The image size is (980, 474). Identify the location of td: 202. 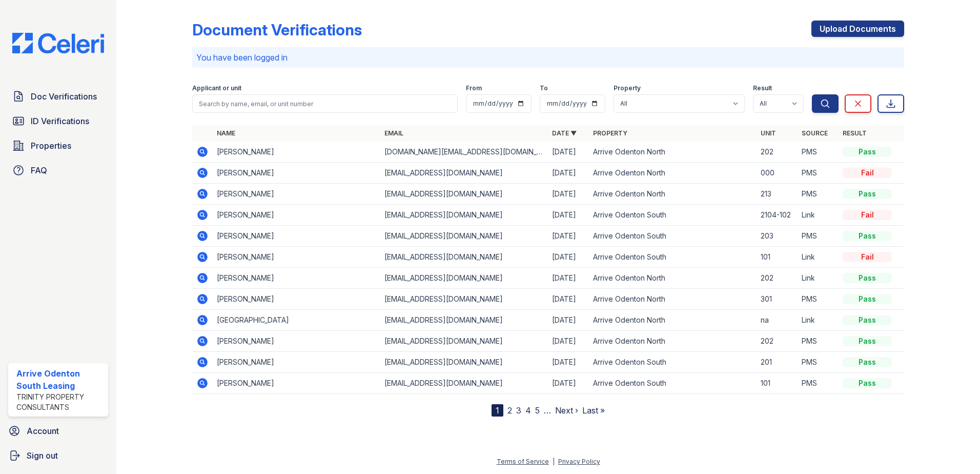
(777, 341).